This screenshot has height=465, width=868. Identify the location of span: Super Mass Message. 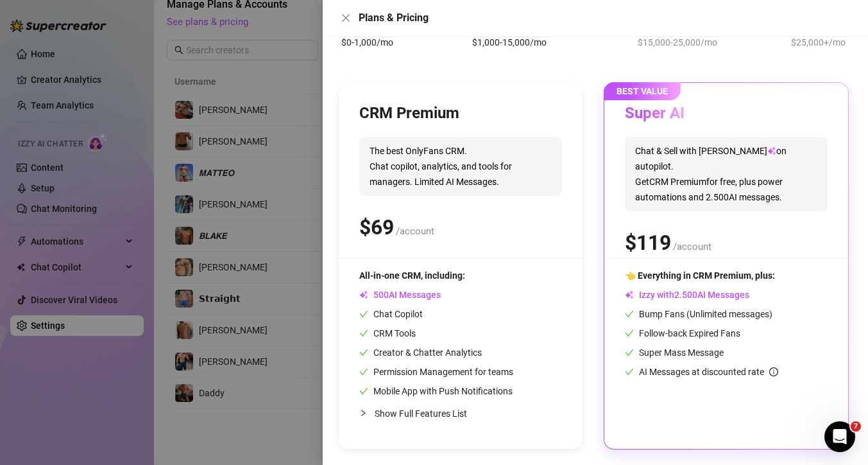
(674, 352).